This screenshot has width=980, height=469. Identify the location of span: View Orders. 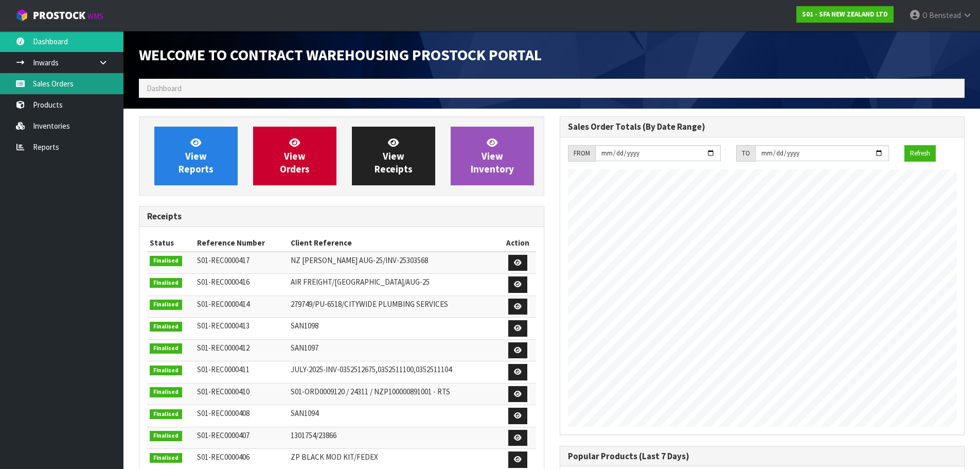
(295, 155).